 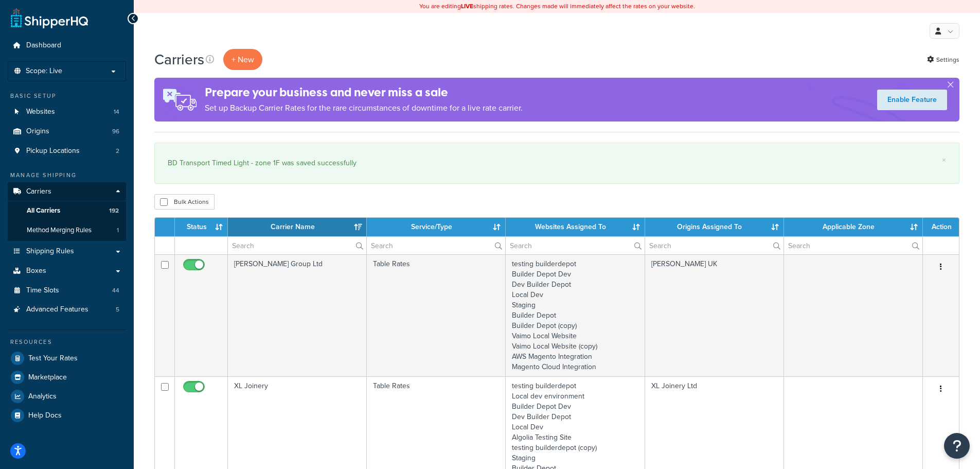 I want to click on p: Set up Backup Carrier Rates for the rare circumstances of downtime for a live rate carrier., so click(x=364, y=108).